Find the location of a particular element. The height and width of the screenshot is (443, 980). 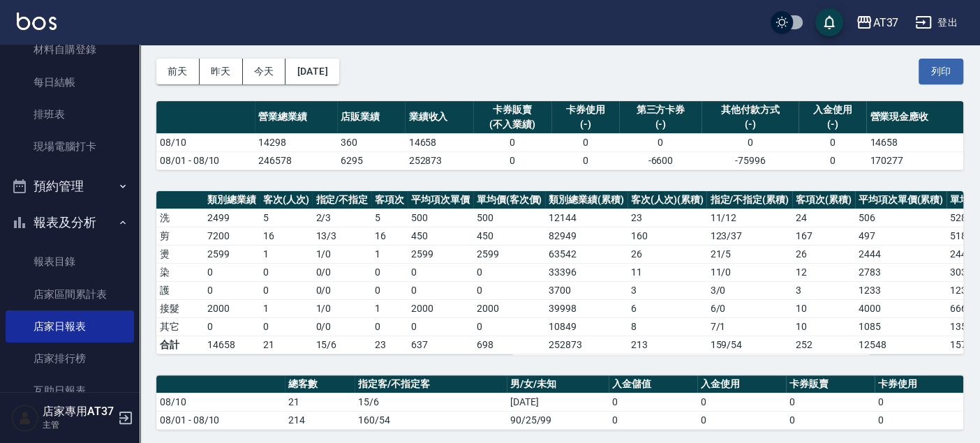

td: 8 is located at coordinates (668, 327).